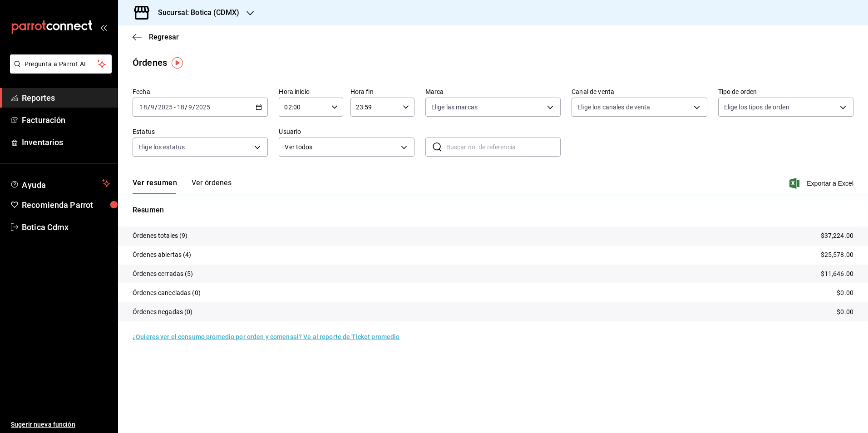 This screenshot has width=868, height=433. Describe the element at coordinates (66, 120) in the screenshot. I see `span: Facturación` at that location.